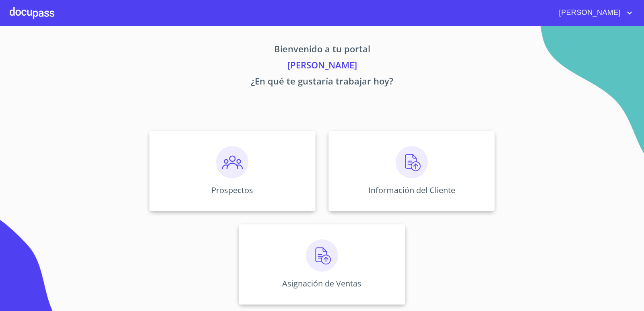 Image resolution: width=644 pixels, height=311 pixels. I want to click on p: Asignación de Ventas, so click(322, 283).